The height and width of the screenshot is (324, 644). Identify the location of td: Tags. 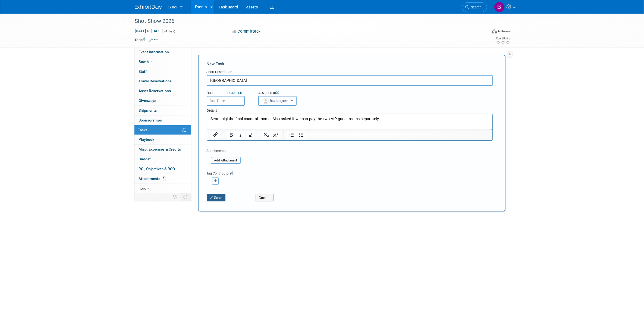
(146, 40).